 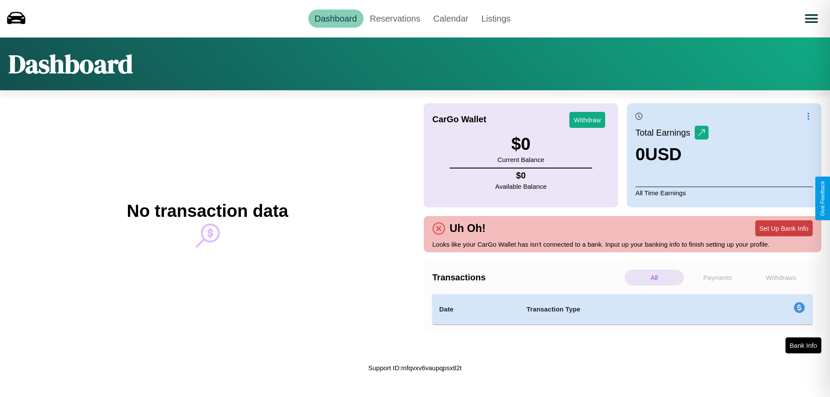 What do you see at coordinates (623, 310) in the screenshot?
I see `table: simple table` at bounding box center [623, 310].